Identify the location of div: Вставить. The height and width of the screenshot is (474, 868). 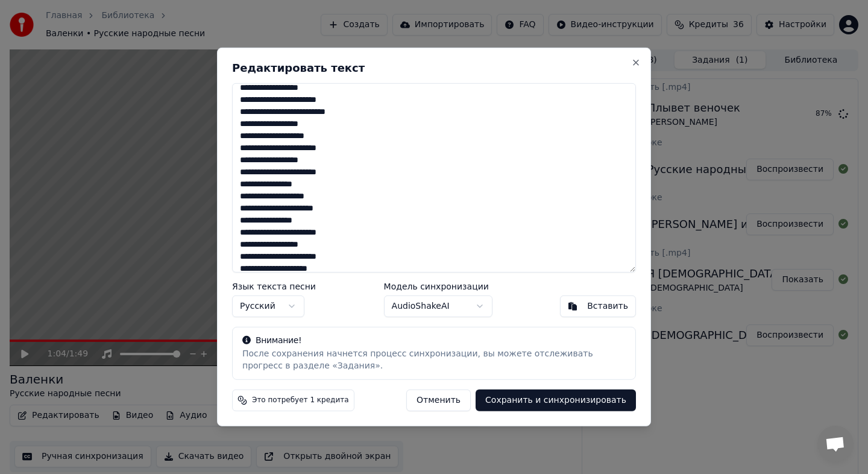
(608, 307).